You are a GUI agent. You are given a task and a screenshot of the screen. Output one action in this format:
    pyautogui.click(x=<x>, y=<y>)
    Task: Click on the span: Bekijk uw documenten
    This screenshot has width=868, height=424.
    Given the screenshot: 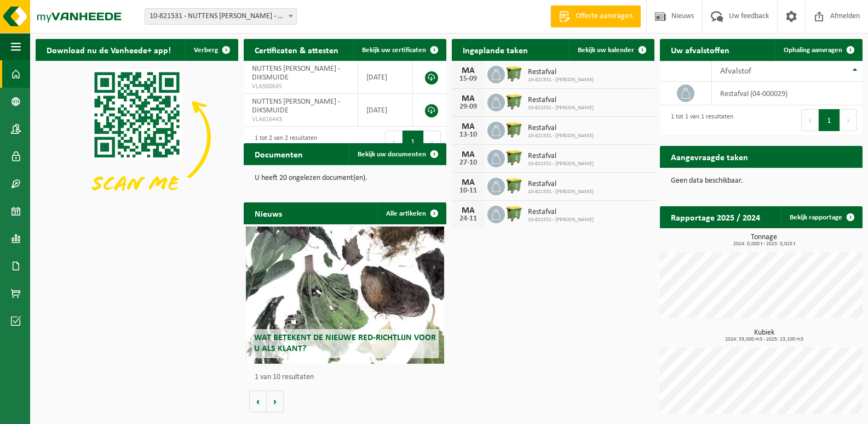 What is the action you would take?
    pyautogui.click(x=391, y=154)
    